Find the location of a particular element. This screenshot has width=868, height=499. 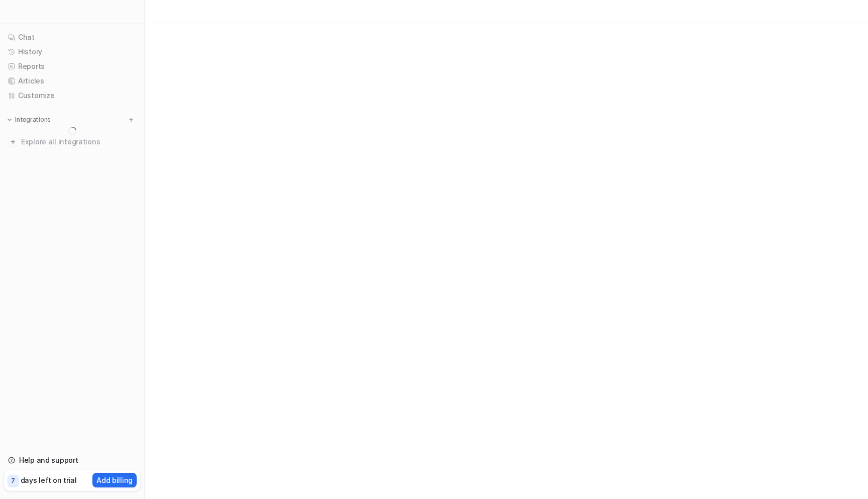

img: explore all integrations is located at coordinates (13, 141).